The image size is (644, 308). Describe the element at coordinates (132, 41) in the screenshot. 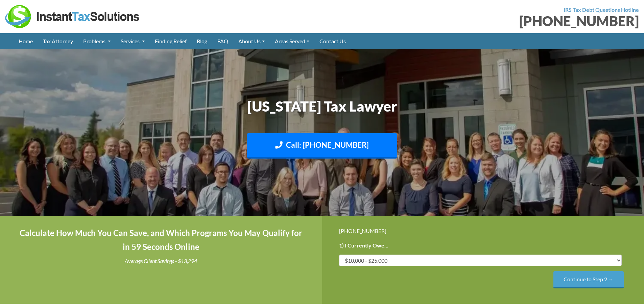

I see `a: Services` at that location.